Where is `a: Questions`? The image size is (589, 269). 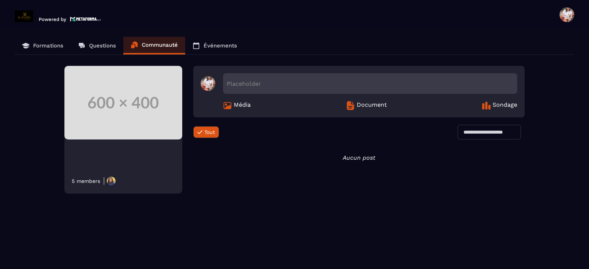 a: Questions is located at coordinates (97, 46).